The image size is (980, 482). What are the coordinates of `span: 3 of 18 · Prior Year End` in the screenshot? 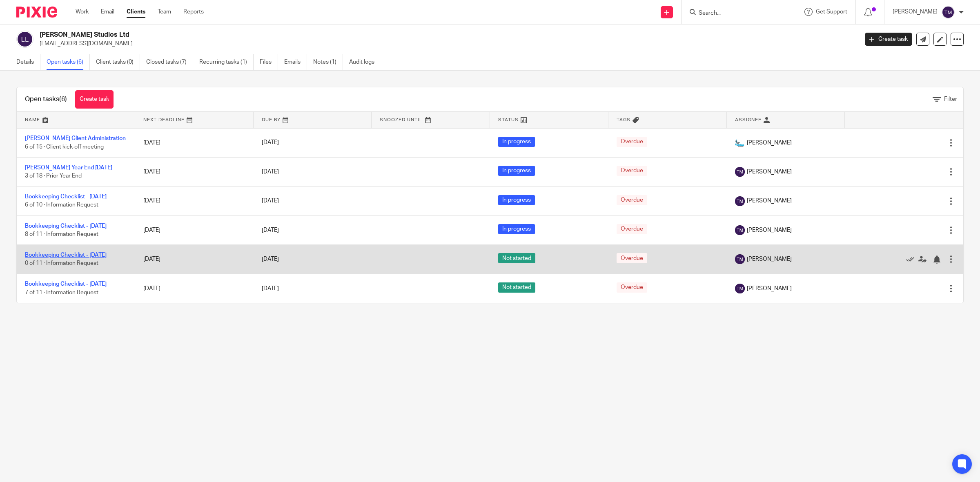 It's located at (53, 176).